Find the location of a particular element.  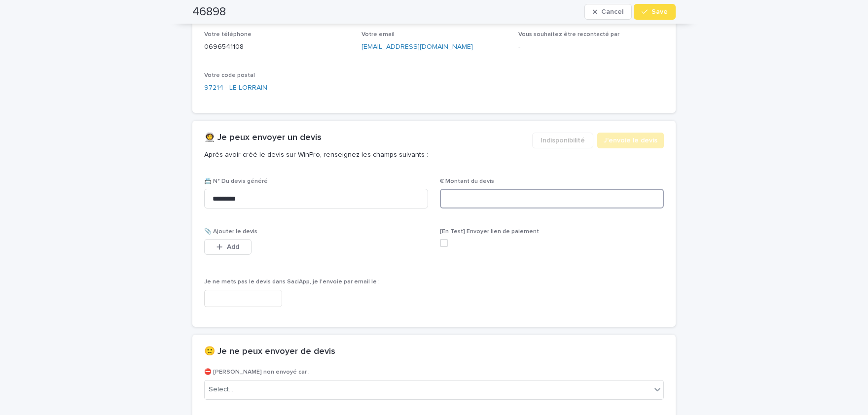

span: [En Test] Envoyer lien de paiement is located at coordinates (489, 232).